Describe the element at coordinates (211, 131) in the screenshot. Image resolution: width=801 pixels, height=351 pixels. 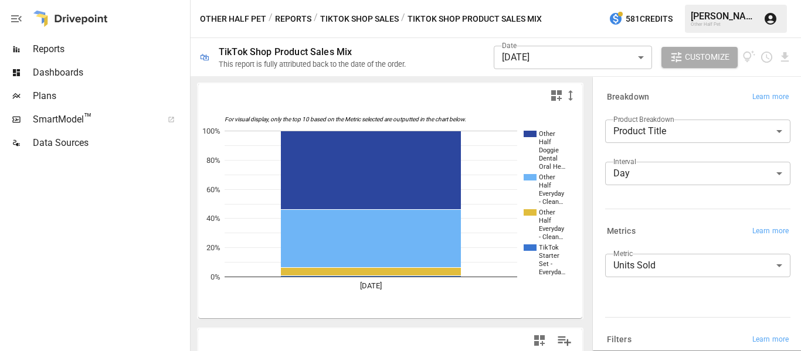
I see `text: 100%` at that location.